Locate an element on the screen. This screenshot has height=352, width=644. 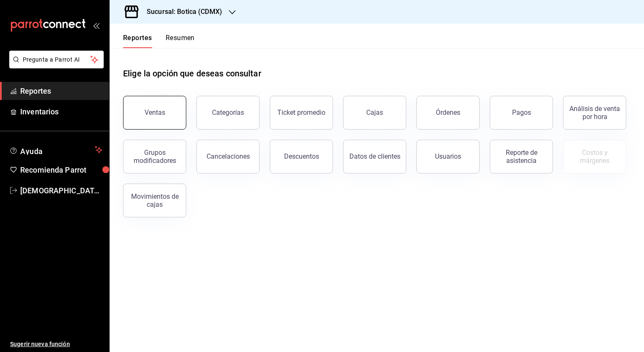
span: Ayuda is located at coordinates (55, 150).